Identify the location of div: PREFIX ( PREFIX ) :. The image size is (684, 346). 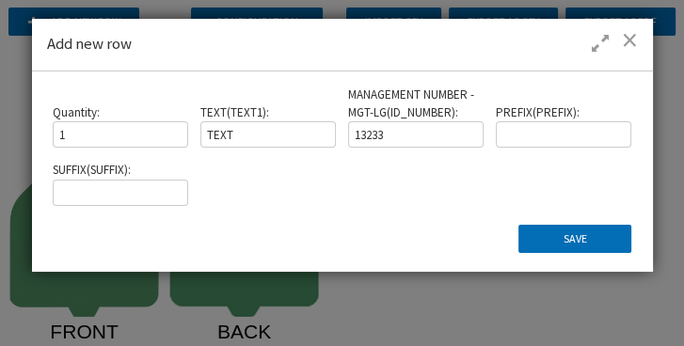
(564, 126).